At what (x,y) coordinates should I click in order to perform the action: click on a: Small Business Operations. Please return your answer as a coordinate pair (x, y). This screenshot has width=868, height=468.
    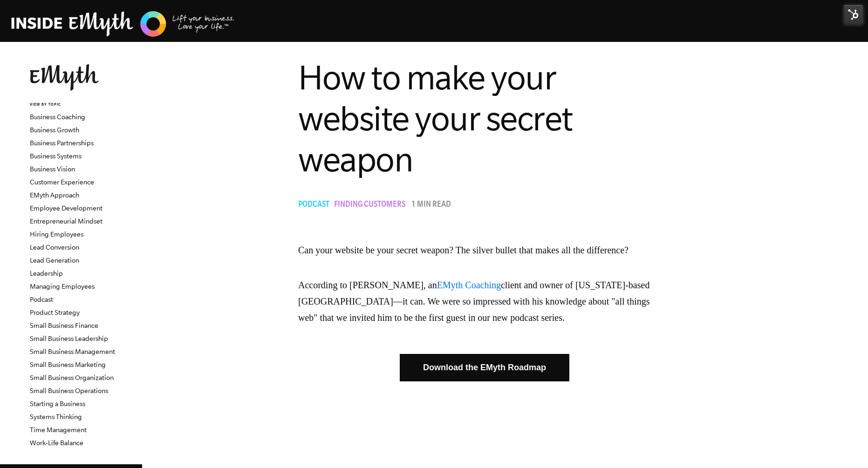
    Looking at the image, I should click on (69, 391).